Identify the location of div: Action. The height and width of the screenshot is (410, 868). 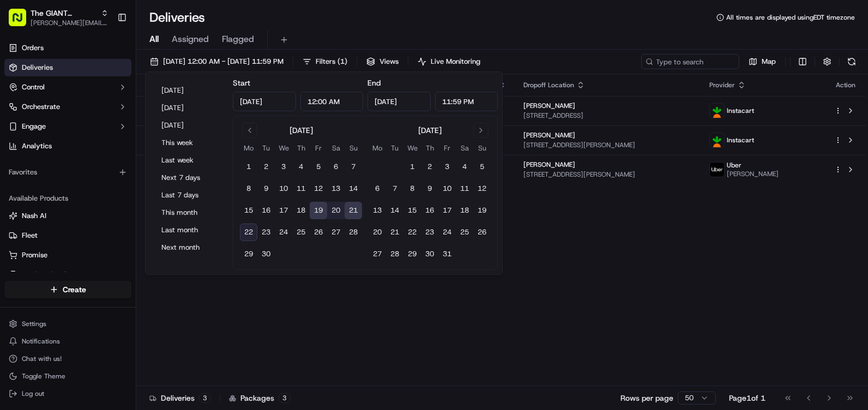
(846, 85).